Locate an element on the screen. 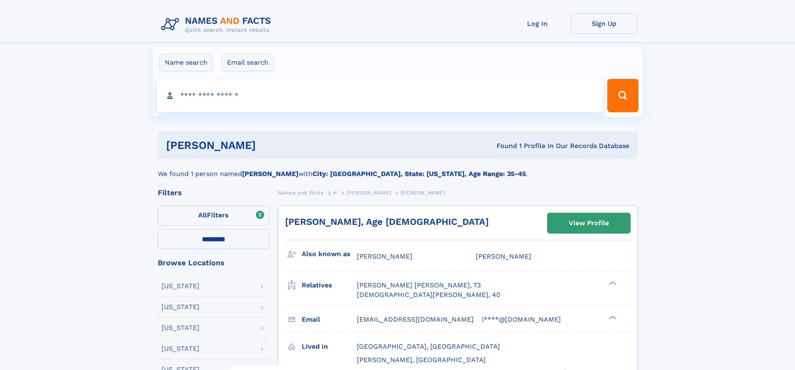 This screenshot has height=370, width=795. h3: Relatives is located at coordinates (329, 285).